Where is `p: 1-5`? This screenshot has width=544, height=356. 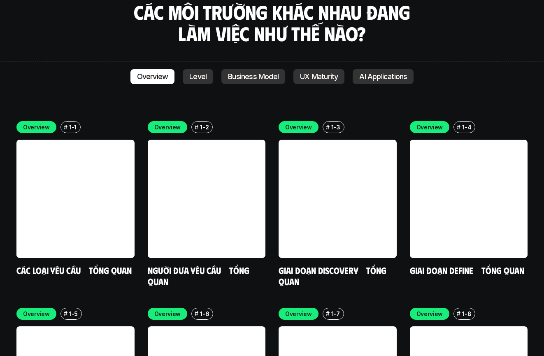
p: 1-5 is located at coordinates (73, 313).